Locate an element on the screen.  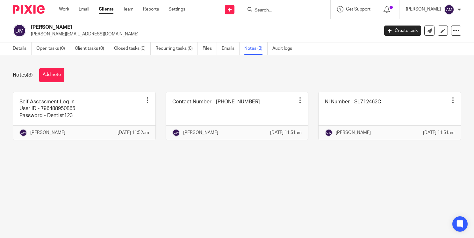
button: Add note is located at coordinates (52, 75).